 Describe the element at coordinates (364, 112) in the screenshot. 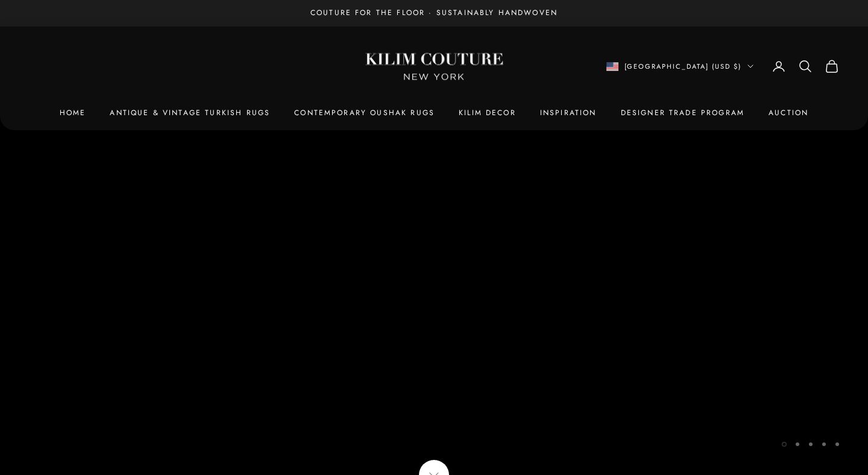

I see `a: Contemporary Oushak Rugs` at that location.